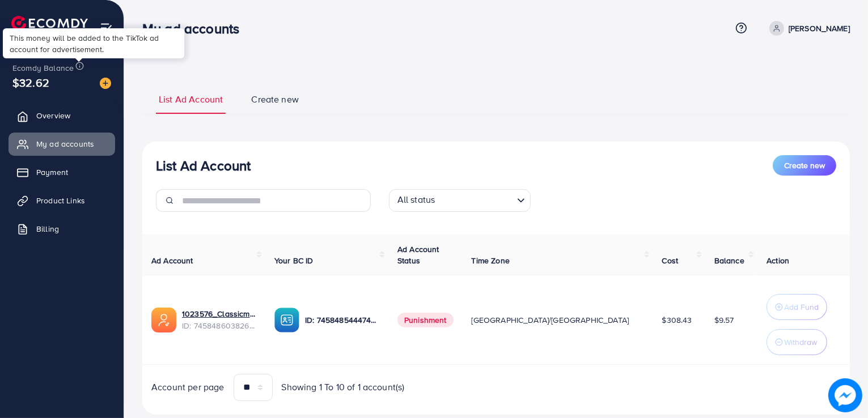  Describe the element at coordinates (800, 342) in the screenshot. I see `p: Withdraw` at that location.